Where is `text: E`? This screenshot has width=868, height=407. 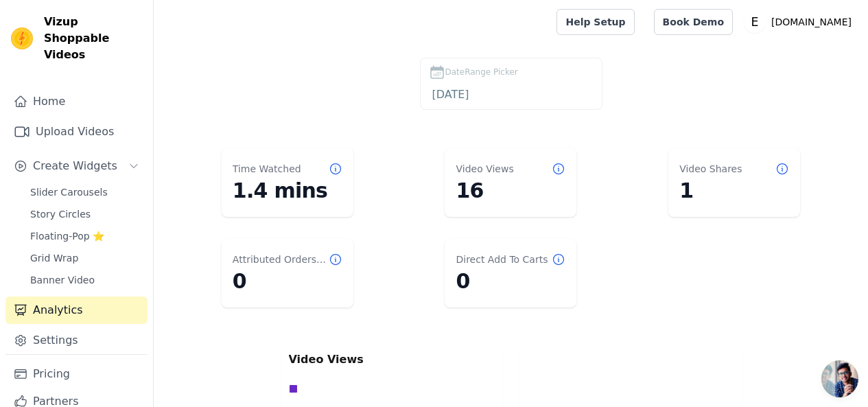 text: E is located at coordinates (755, 22).